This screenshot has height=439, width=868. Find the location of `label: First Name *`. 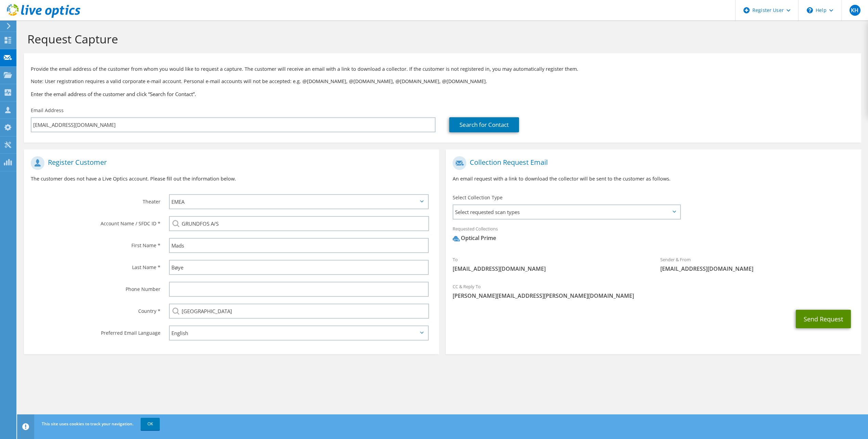

label: First Name * is located at coordinates (96, 243).